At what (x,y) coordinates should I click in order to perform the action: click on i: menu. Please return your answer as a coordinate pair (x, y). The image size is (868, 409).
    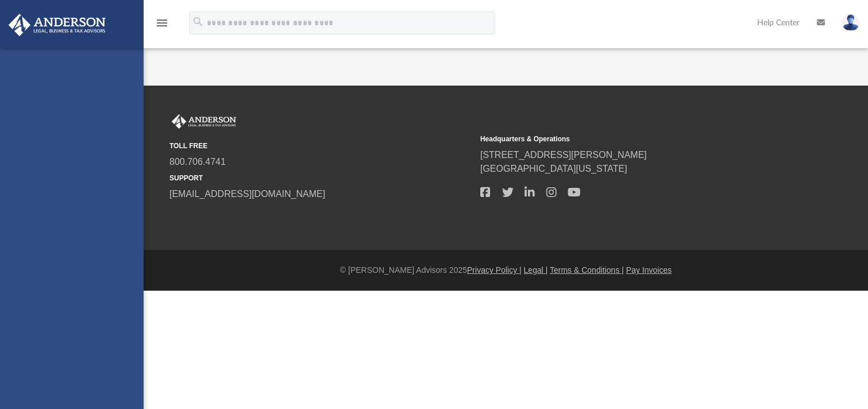
    Looking at the image, I should click on (162, 23).